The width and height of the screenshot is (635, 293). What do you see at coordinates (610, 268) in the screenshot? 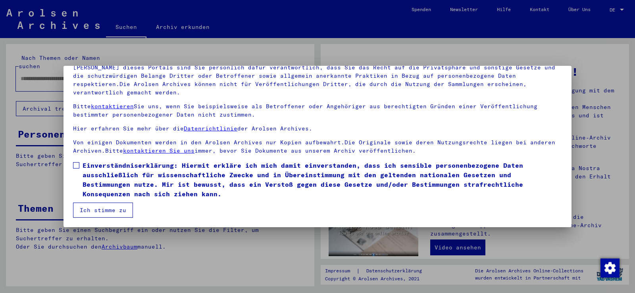
I see `div: Zustimmung ändern` at bounding box center [610, 268].